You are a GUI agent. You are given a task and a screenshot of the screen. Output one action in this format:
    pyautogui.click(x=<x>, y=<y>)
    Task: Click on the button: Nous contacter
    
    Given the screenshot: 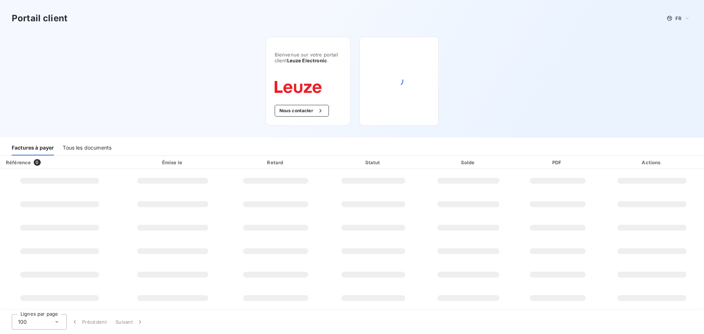 What is the action you would take?
    pyautogui.click(x=302, y=111)
    